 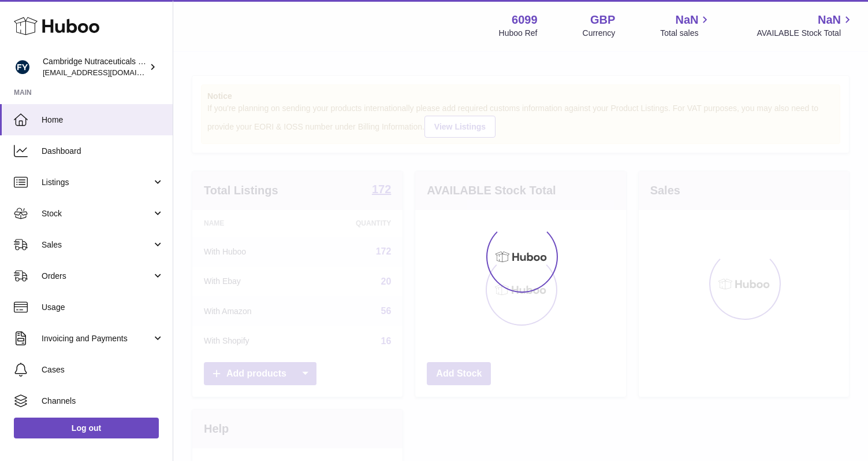 What do you see at coordinates (96, 275) in the screenshot?
I see `span: Orders` at bounding box center [96, 275].